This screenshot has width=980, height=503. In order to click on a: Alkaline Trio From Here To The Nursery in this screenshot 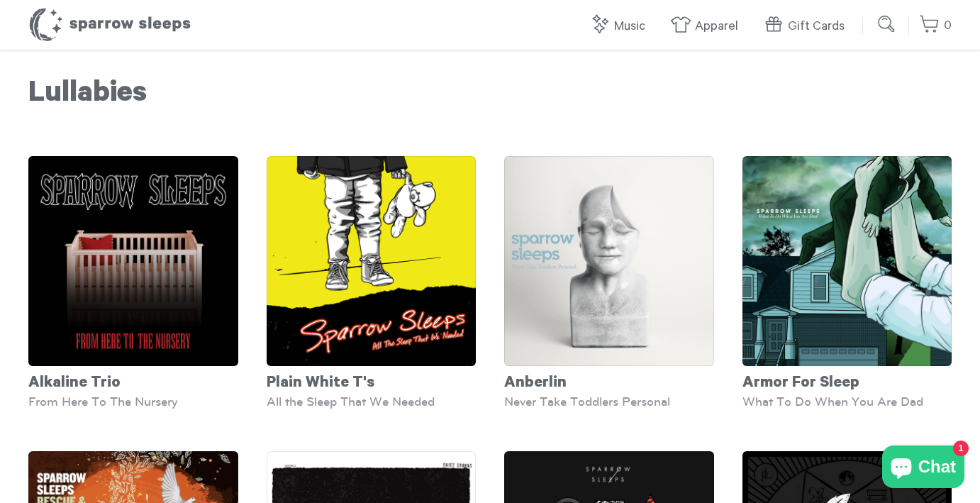, I will do `click(133, 283)`.